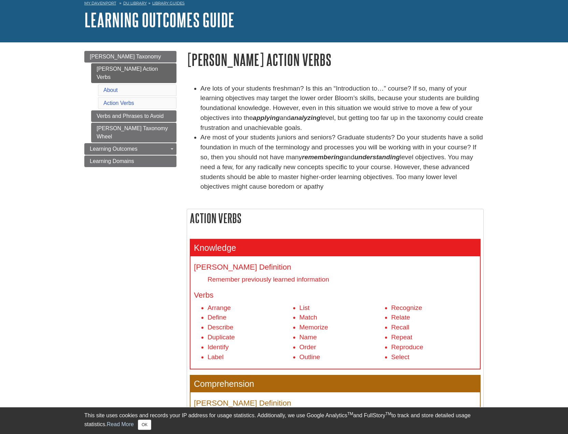  Describe the element at coordinates (112, 161) in the screenshot. I see `span: Learning Domains` at that location.